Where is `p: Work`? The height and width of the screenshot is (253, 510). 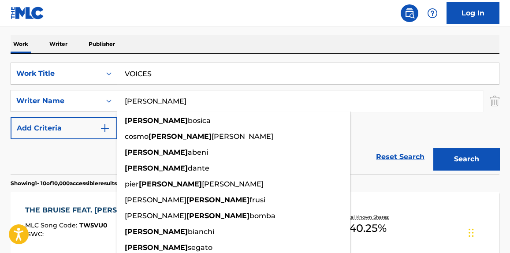 p: Work is located at coordinates (21, 44).